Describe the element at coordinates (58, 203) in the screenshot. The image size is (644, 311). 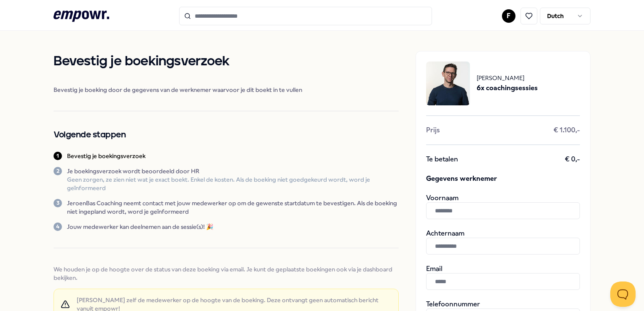
I see `div: 3` at that location.